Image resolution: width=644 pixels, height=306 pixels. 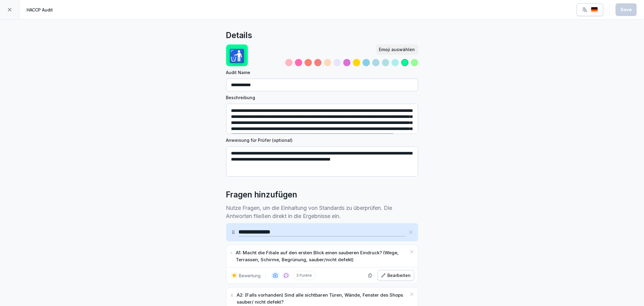 What do you see at coordinates (250, 276) in the screenshot?
I see `p: Bewertung` at bounding box center [250, 276].